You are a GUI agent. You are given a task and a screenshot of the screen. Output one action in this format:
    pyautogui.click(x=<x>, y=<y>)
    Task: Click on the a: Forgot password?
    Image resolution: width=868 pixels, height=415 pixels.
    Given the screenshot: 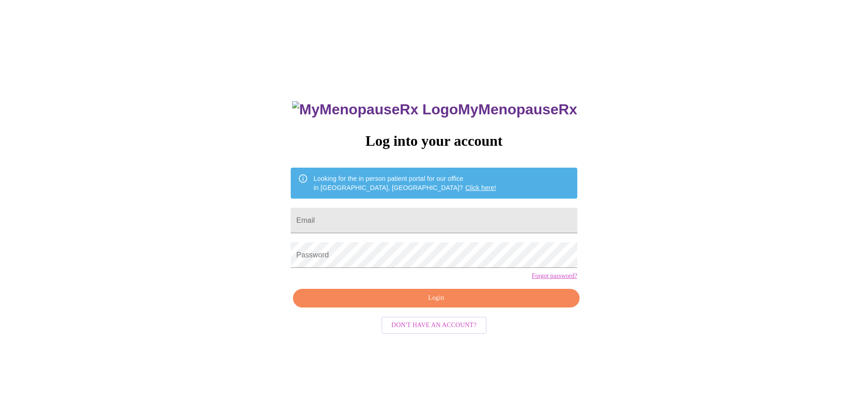 What is the action you would take?
    pyautogui.click(x=554, y=276)
    